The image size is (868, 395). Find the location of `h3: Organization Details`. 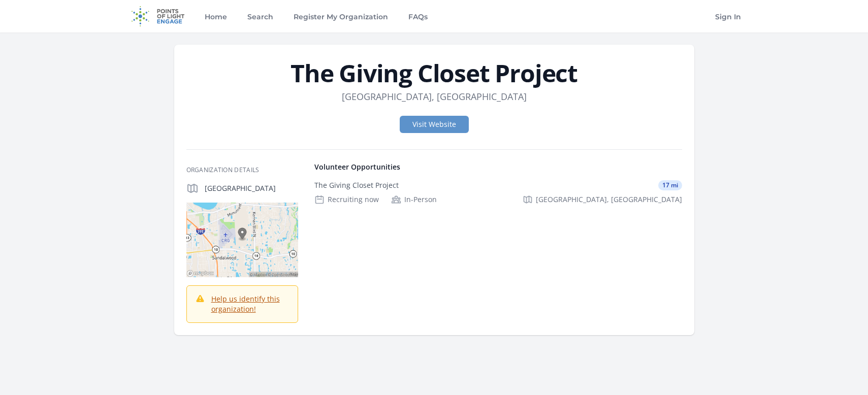

h3: Organization Details is located at coordinates (242, 170).